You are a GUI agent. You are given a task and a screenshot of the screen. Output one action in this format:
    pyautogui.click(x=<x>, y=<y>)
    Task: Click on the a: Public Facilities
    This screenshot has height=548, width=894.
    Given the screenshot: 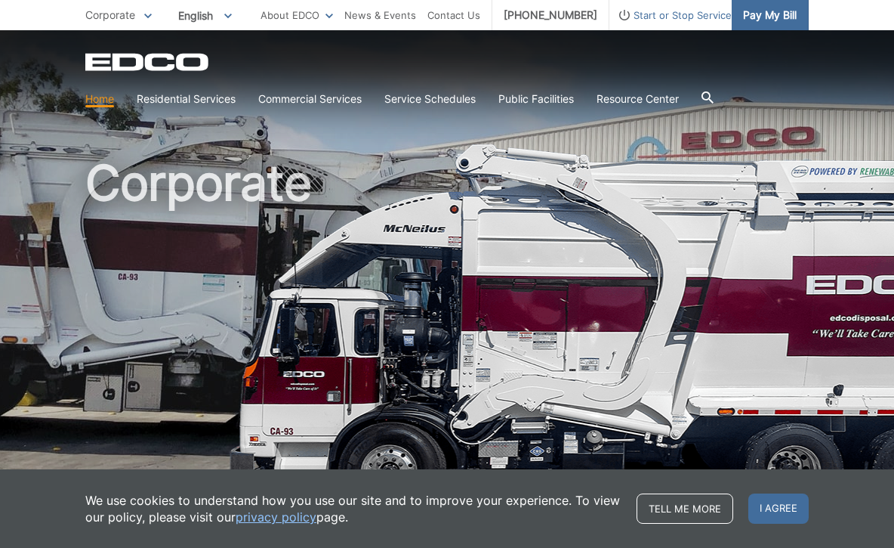 What is the action you would take?
    pyautogui.click(x=536, y=99)
    